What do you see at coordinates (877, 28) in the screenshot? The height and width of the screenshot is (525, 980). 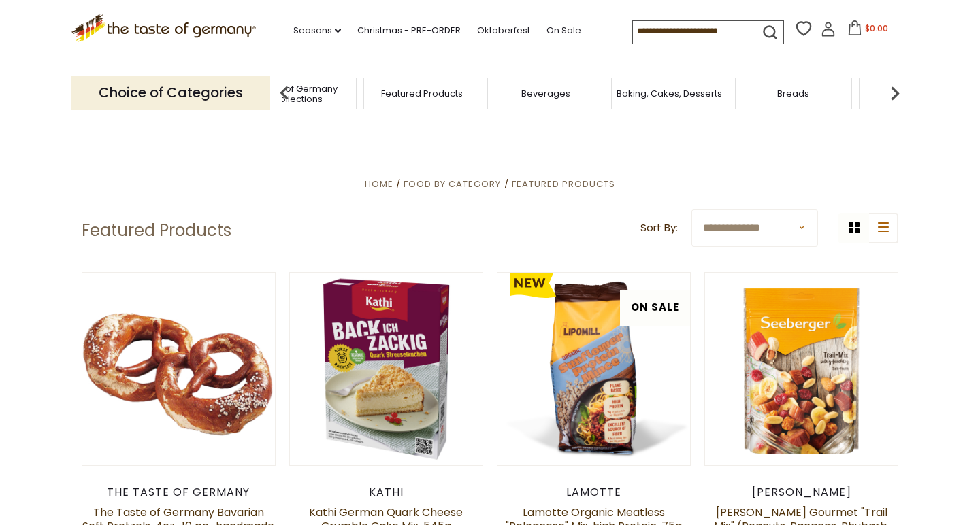 I see `span: $0.00` at bounding box center [877, 28].